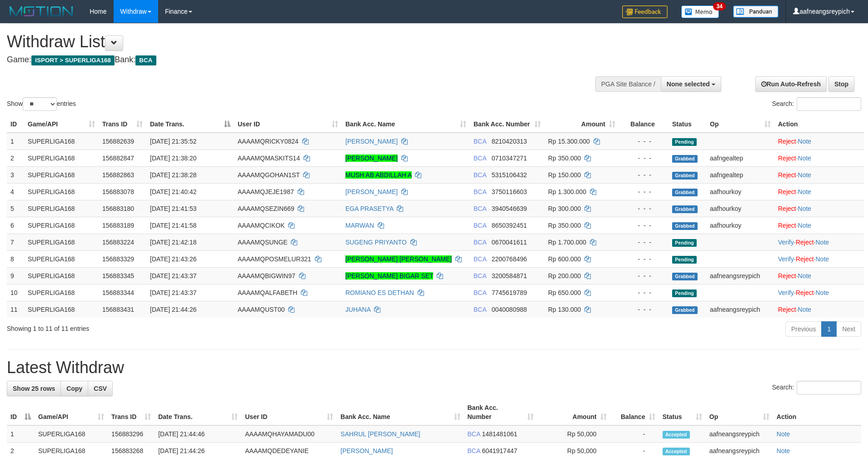 This screenshot has width=868, height=459. I want to click on a: Verify, so click(786, 242).